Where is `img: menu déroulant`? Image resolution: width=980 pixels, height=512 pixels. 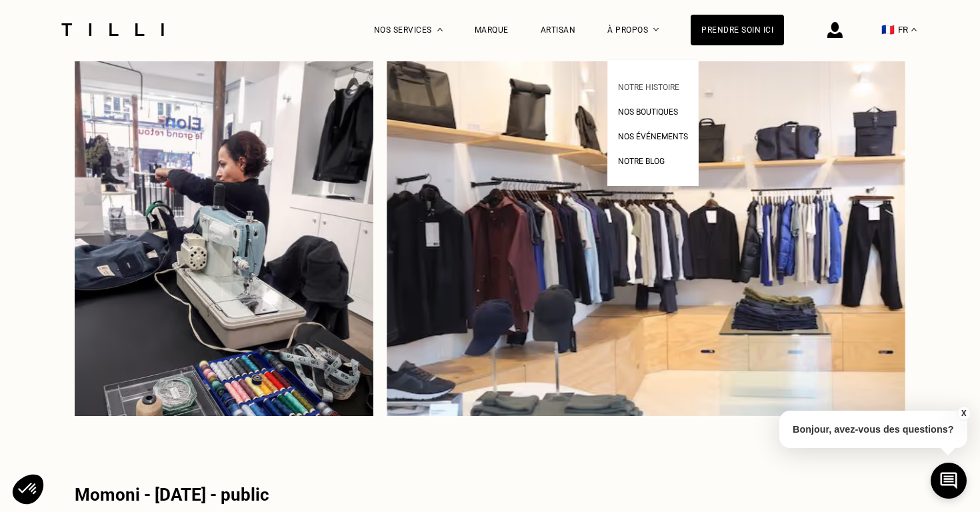
img: menu déroulant is located at coordinates (914, 29).